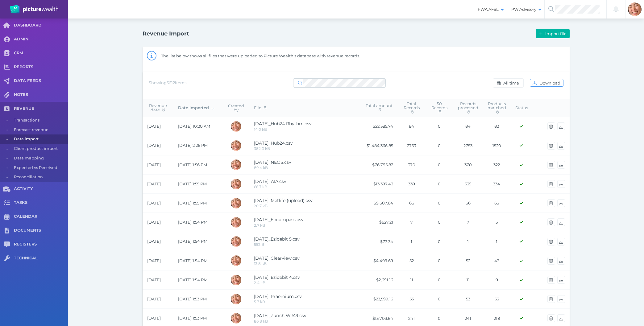  Describe the element at coordinates (34, 10) in the screenshot. I see `img: PW` at that location.